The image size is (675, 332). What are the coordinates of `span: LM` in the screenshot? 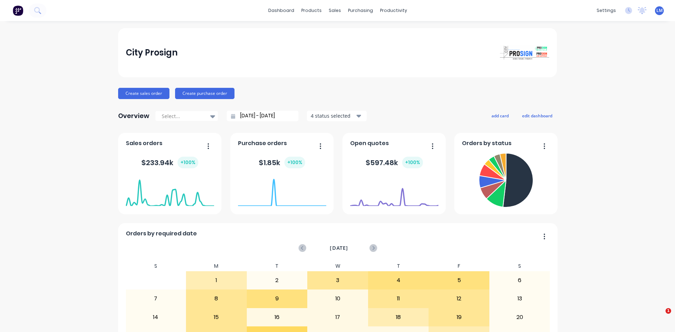 It's located at (660, 11).